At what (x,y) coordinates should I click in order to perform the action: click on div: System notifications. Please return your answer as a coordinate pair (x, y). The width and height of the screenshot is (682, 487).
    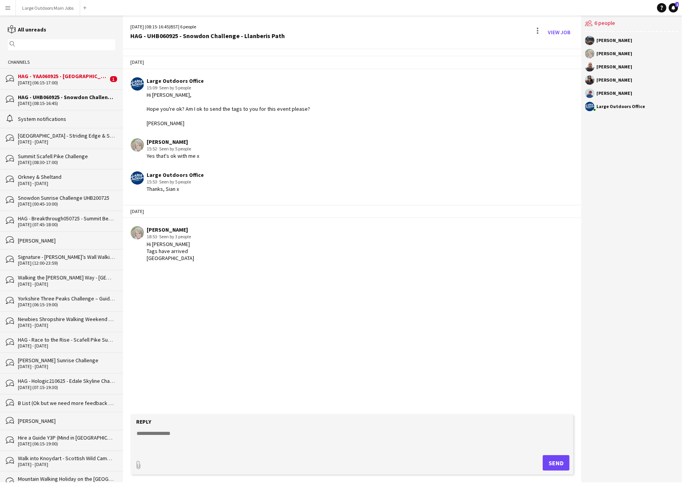
    Looking at the image, I should click on (67, 119).